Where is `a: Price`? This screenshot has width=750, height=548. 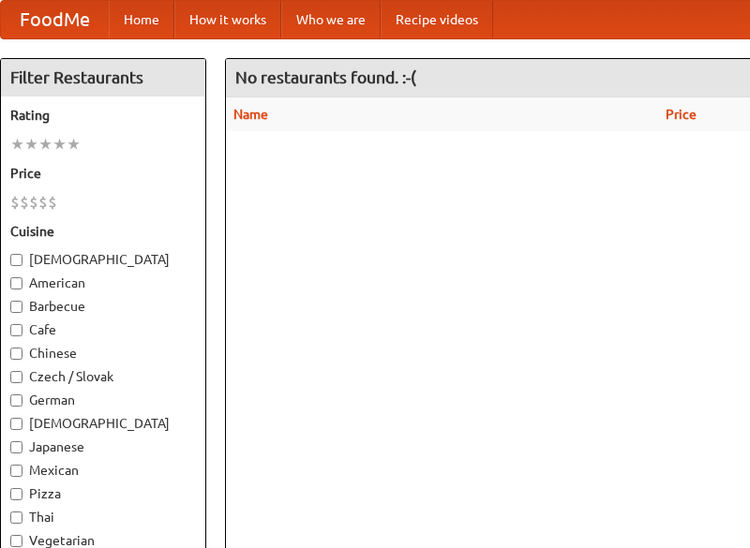 a: Price is located at coordinates (680, 114).